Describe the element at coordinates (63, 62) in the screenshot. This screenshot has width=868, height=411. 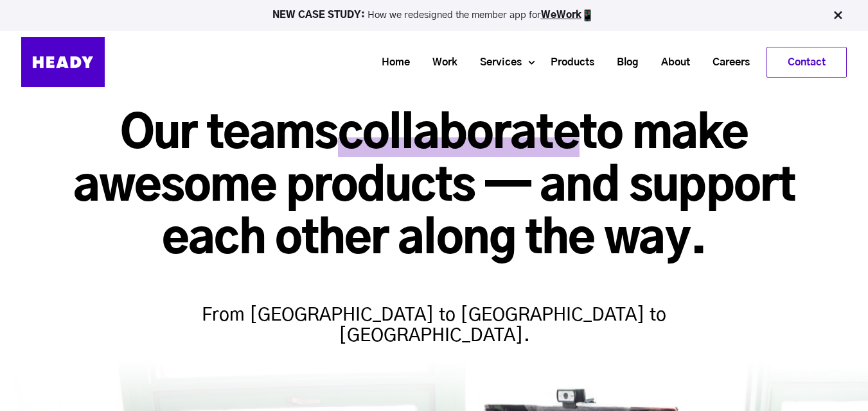
I see `img: Heady_Logo_Web-01 (1)` at that location.